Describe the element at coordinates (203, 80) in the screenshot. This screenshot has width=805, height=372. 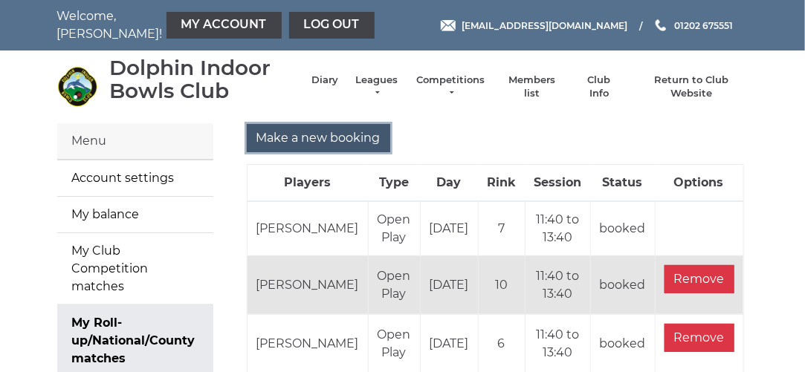
I see `div: Dolphin Indoor Bowls Club` at that location.